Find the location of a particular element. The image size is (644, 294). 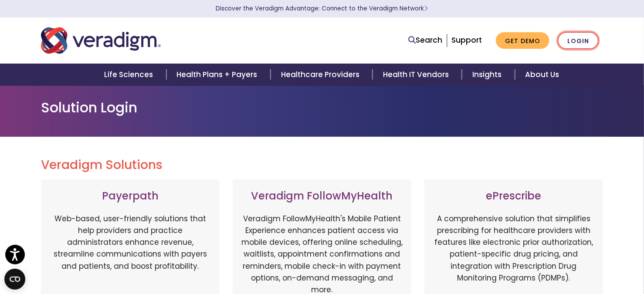

h1: Solution Login is located at coordinates (322, 108).